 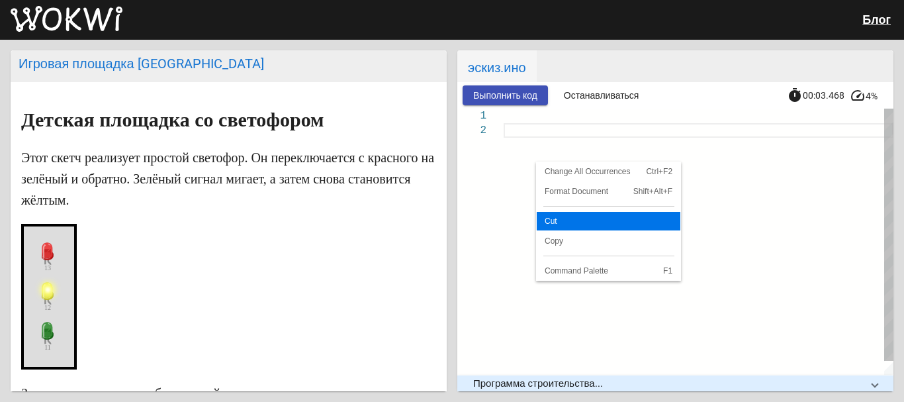 What do you see at coordinates (876, 19) in the screenshot?
I see `font: Блог` at bounding box center [876, 19].